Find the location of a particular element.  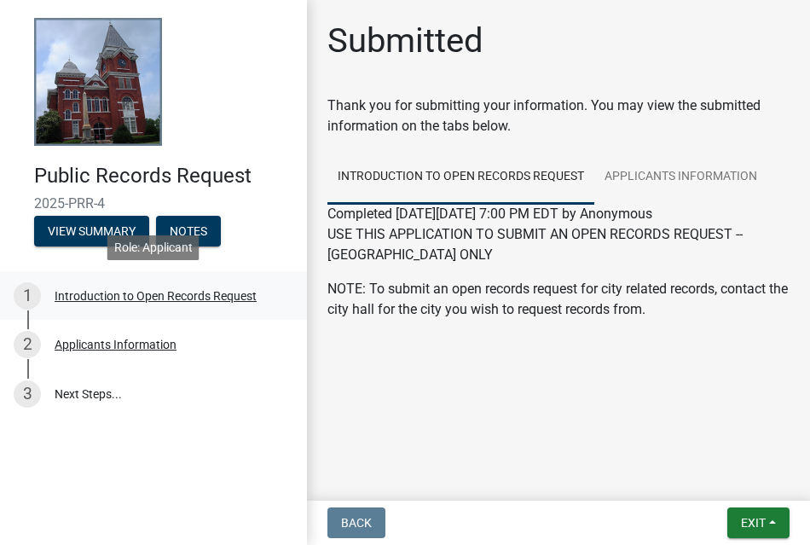

div: 3 is located at coordinates (27, 394).